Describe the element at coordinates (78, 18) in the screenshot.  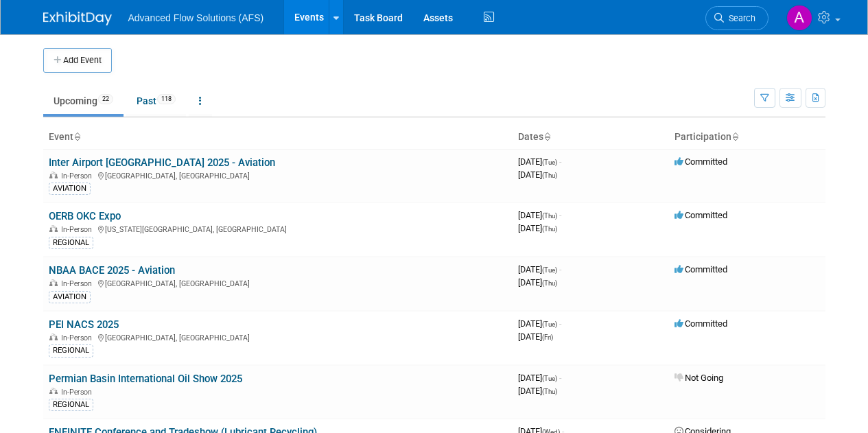
I see `img: ExhibitDay` at that location.